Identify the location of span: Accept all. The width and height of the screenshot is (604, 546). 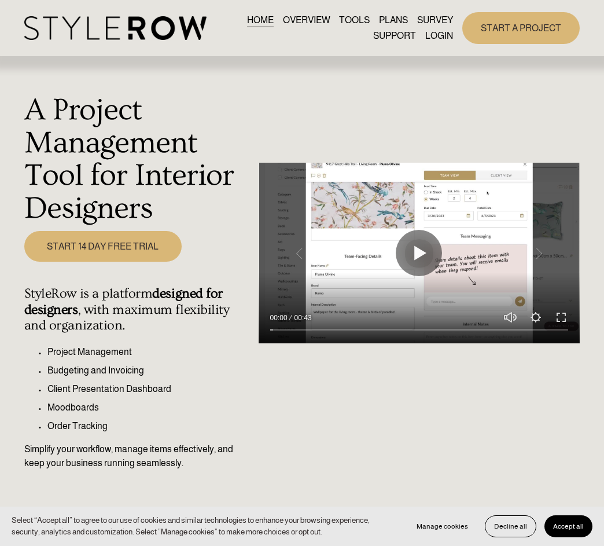
(568, 526).